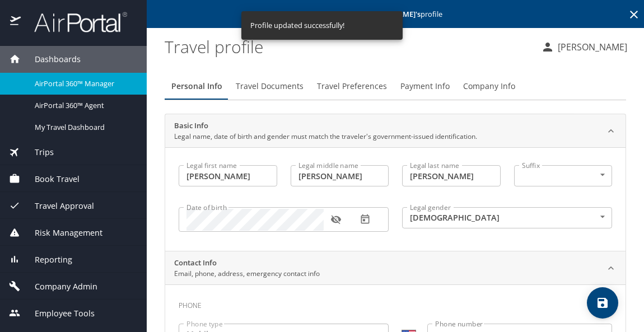  Describe the element at coordinates (58, 313) in the screenshot. I see `span: Employee Tools` at that location.